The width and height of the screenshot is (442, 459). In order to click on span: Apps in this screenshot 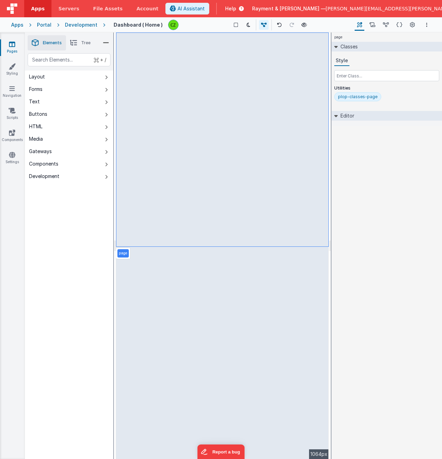, I will do `click(38, 9)`.